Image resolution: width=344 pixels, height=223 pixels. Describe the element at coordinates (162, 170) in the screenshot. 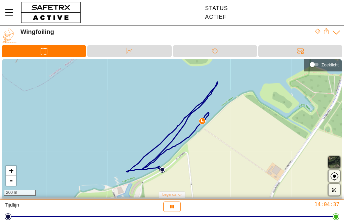

I see `img: PathStart.svg` at that location.